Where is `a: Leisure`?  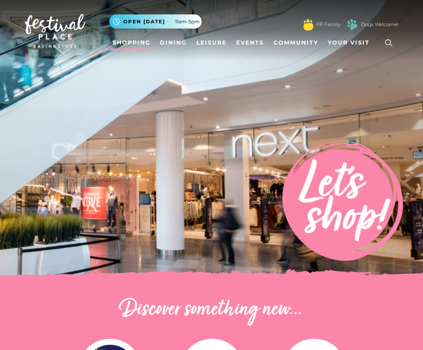 a: Leisure is located at coordinates (211, 43).